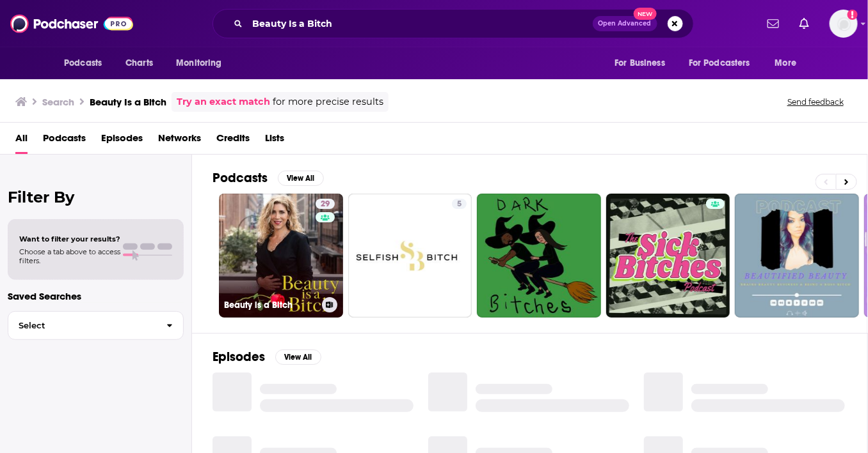 This screenshot has height=453, width=868. What do you see at coordinates (645, 13) in the screenshot?
I see `span: New` at bounding box center [645, 13].